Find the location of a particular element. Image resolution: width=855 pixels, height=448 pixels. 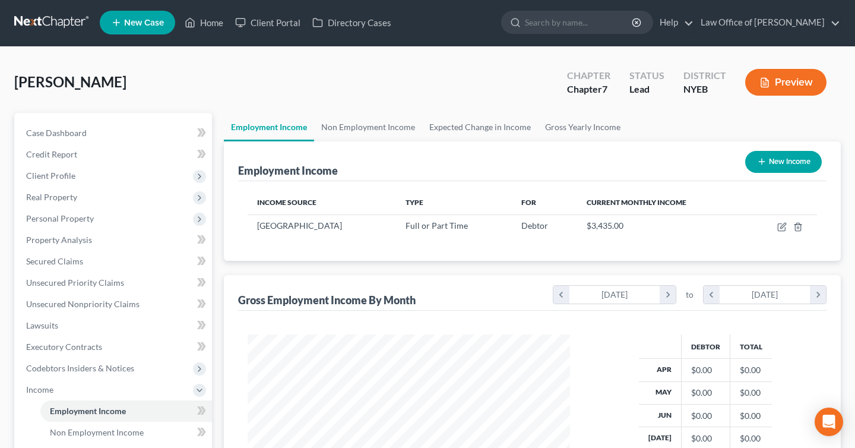

span: Executory Contracts is located at coordinates (64, 346).